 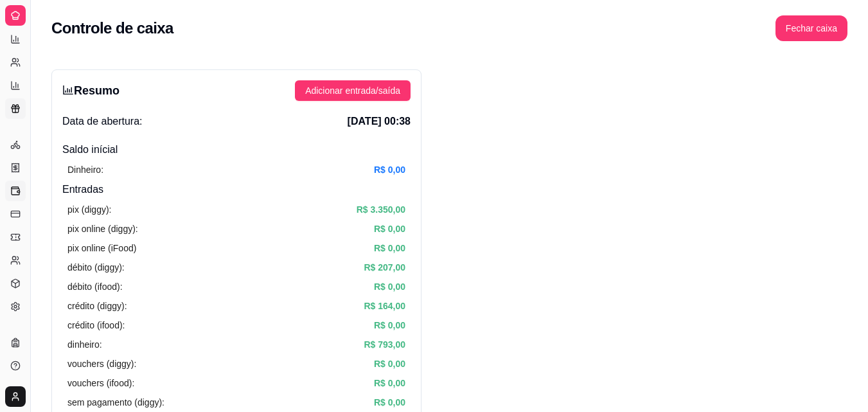 I want to click on article: dinheiro:, so click(x=85, y=344).